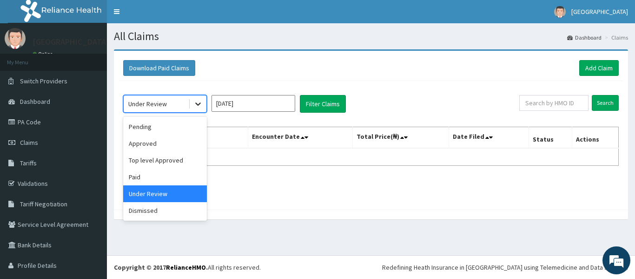  Describe the element at coordinates (551, 138) in the screenshot. I see `th: Status` at that location.